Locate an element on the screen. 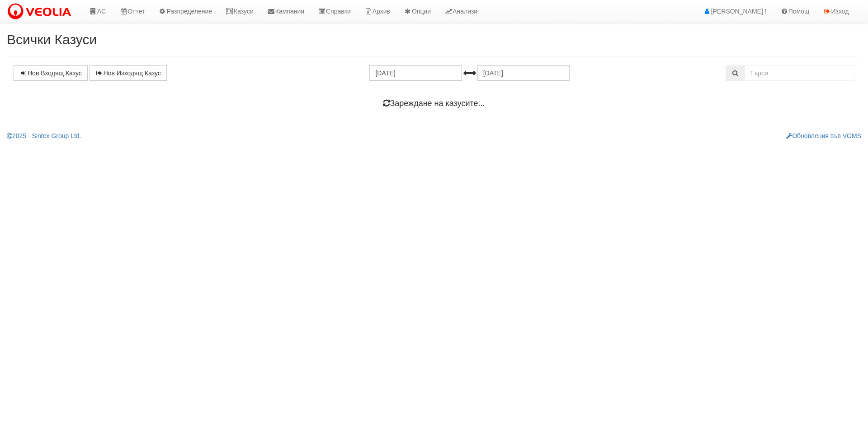 Image resolution: width=868 pixels, height=430 pixels. a: Нов Изходящ Казус is located at coordinates (128, 73).